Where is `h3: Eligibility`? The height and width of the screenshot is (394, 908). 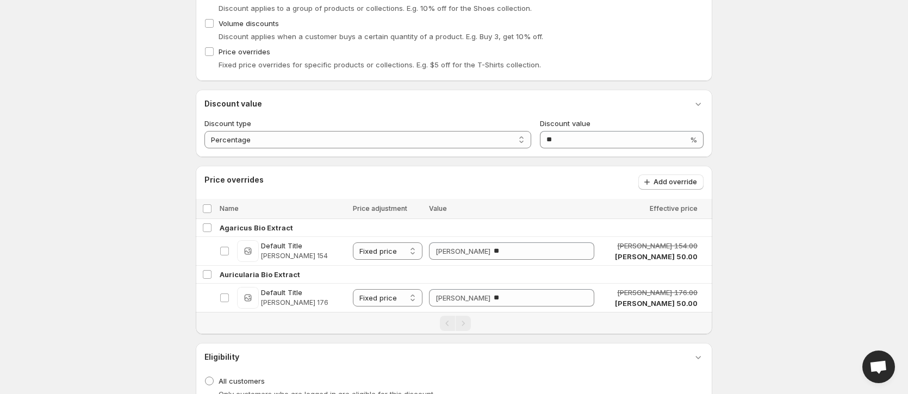
h3: Eligibility is located at coordinates (222, 357).